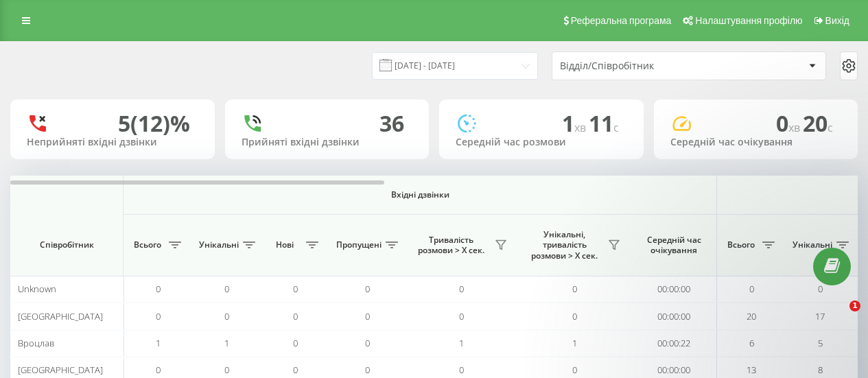 The height and width of the screenshot is (378, 868). Describe the element at coordinates (756, 142) in the screenshot. I see `div: Середній час очікування` at that location.